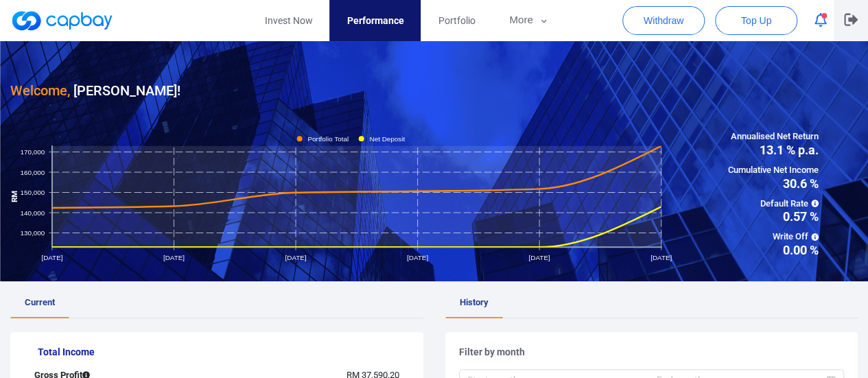 The image size is (868, 378). I want to click on h5: Filter by month, so click(652, 352).